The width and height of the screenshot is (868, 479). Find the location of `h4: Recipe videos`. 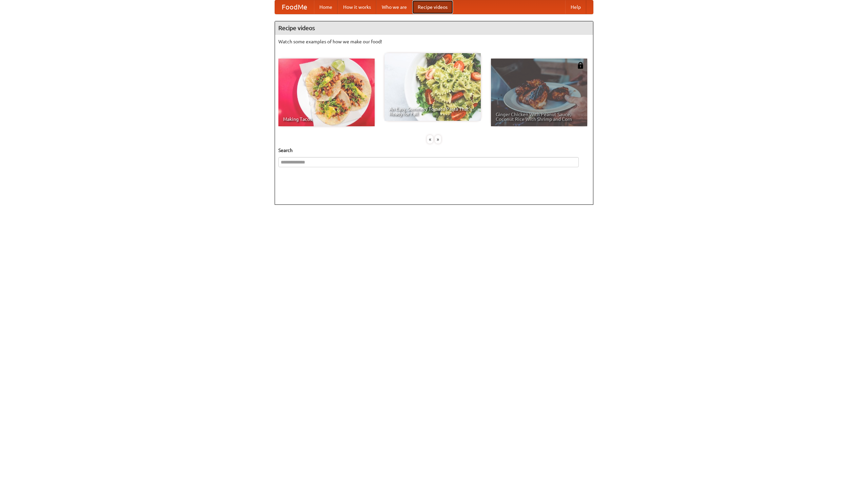

h4: Recipe videos is located at coordinates (434, 28).